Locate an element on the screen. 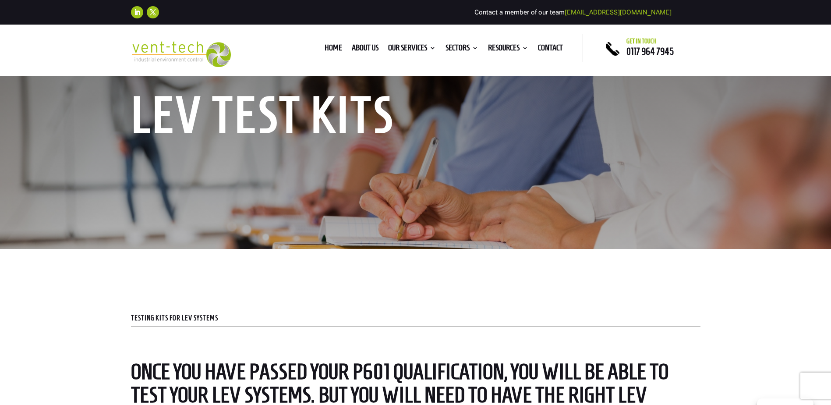 The height and width of the screenshot is (405, 831). img: 2023-09-27T08_35_16.549ZVENT-TECH---Clear-background is located at coordinates (181, 54).